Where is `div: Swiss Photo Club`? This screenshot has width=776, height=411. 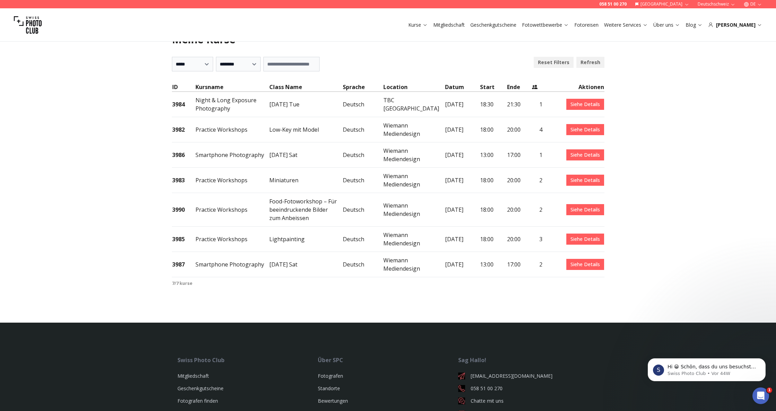 div: Swiss Photo Club is located at coordinates (248, 360).